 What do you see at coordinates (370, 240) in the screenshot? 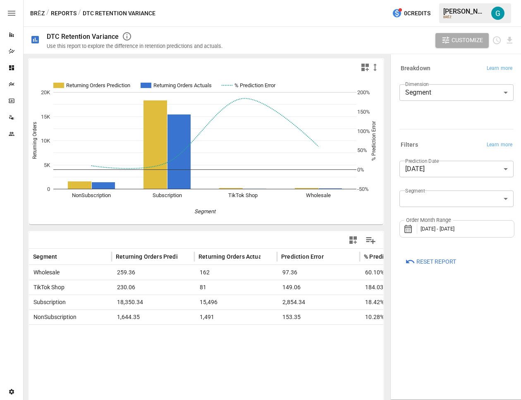
I see `button: Manage Columns` at bounding box center [370, 240].